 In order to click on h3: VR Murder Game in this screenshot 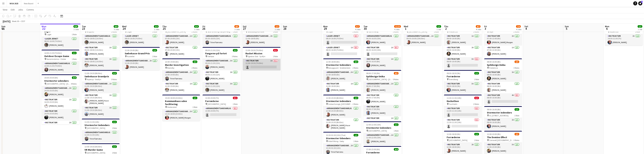, I will do `click(101, 149)`.